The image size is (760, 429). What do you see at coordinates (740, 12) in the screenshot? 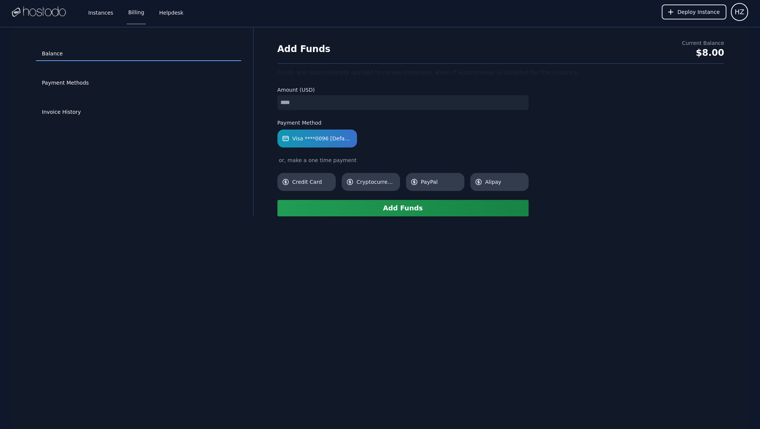
I see `button: User menu` at bounding box center [740, 12].